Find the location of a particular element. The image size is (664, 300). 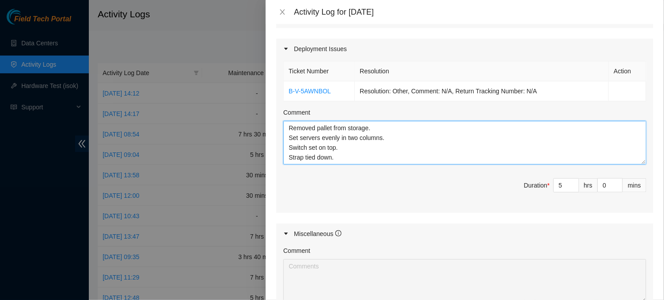

div: hrs is located at coordinates (588, 185).